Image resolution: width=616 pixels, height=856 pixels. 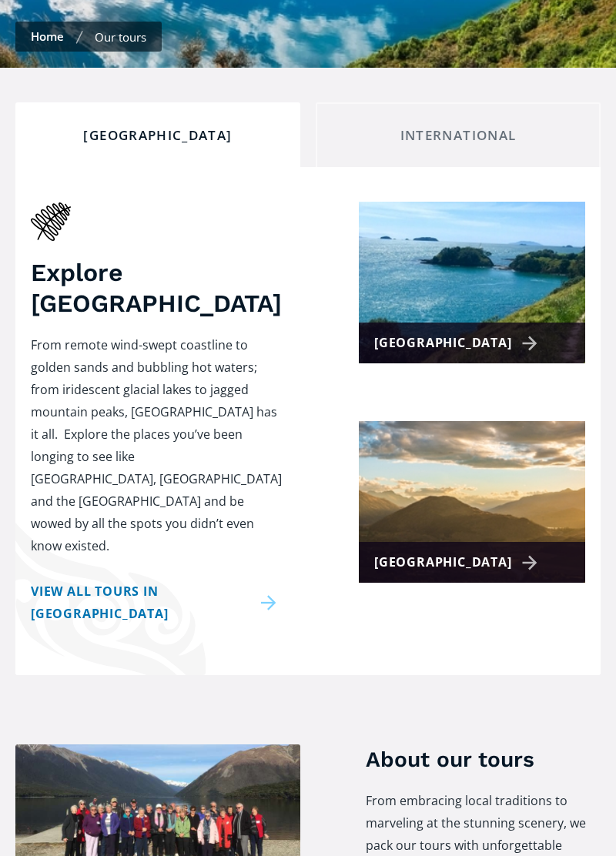 I want to click on div: International, so click(x=458, y=135).